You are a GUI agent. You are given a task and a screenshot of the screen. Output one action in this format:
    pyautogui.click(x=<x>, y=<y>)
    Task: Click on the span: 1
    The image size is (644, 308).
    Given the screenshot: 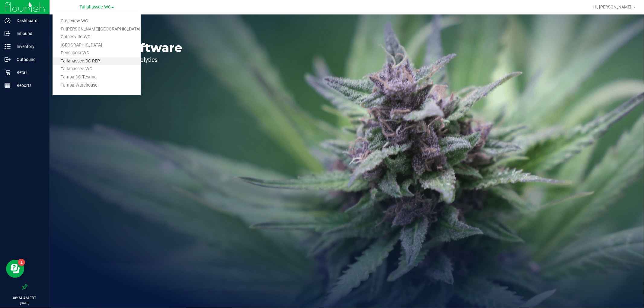 What is the action you would take?
    pyautogui.click(x=4, y=3)
    